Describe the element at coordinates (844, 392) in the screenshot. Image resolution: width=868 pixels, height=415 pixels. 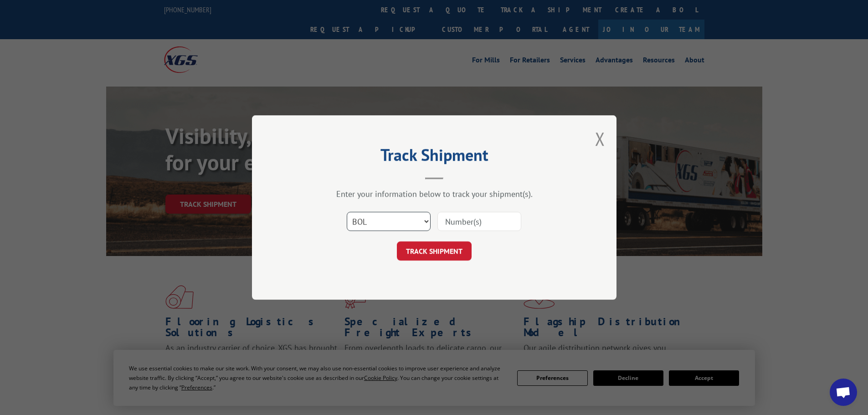
I see `div: Open chat` at that location.